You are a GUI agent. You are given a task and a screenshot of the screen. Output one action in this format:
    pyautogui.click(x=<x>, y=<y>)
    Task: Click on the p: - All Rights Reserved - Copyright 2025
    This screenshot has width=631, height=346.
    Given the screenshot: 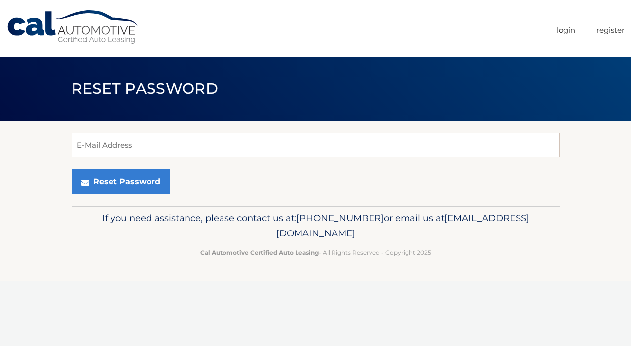 What is the action you would take?
    pyautogui.click(x=316, y=252)
    